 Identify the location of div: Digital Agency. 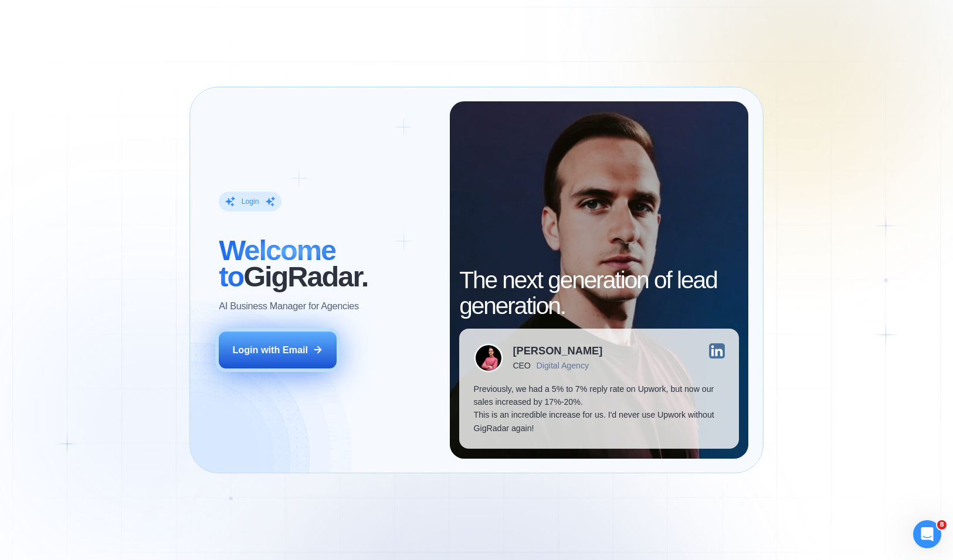
(563, 366).